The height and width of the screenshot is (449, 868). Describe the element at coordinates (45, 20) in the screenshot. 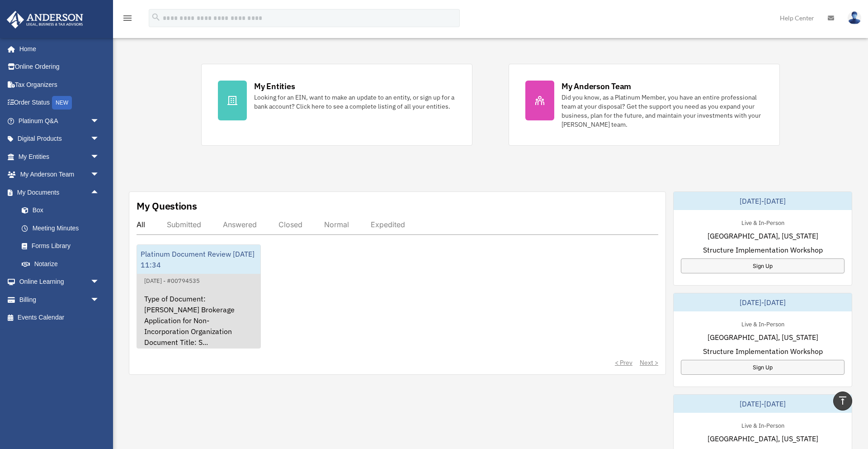

I see `img: Anderson Advisors Platinum Portal` at that location.